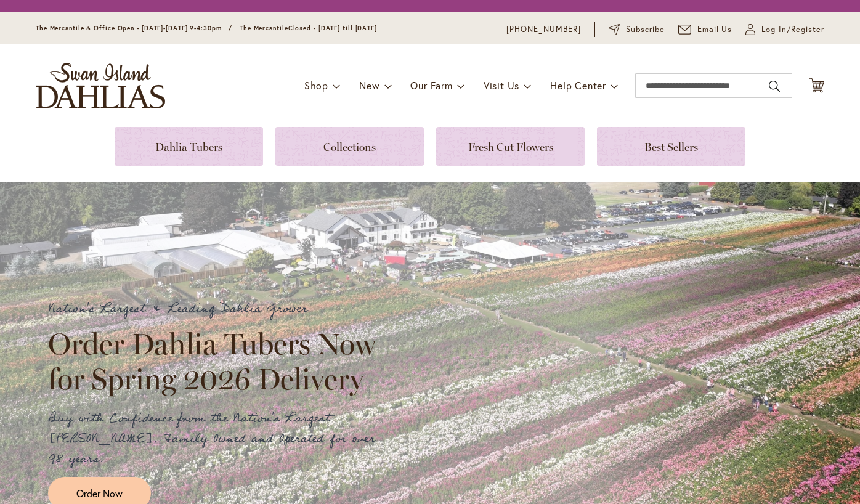  Describe the element at coordinates (431, 85) in the screenshot. I see `span: Our Farm` at that location.